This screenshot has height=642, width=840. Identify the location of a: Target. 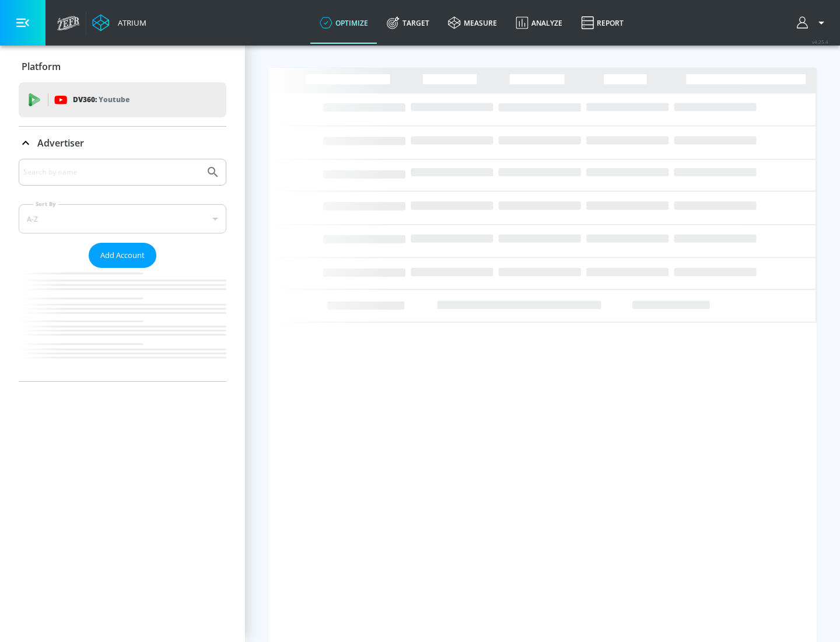
(408, 23).